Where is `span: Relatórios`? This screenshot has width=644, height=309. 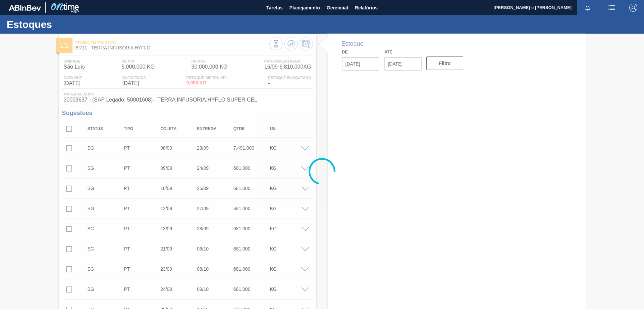 span: Relatórios is located at coordinates (366, 7).